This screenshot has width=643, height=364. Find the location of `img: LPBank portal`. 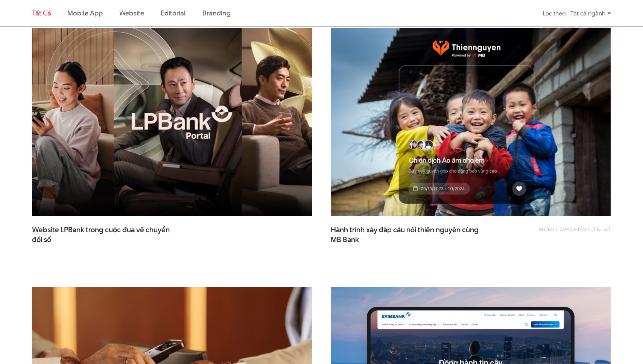

img: LPBank portal is located at coordinates (172, 122).